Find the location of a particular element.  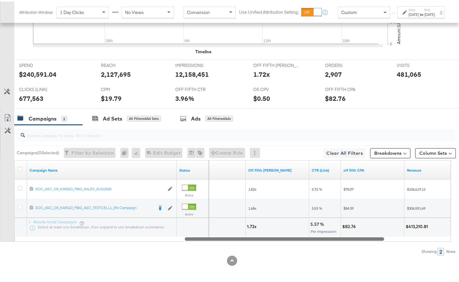

a: 9/20 Update is located at coordinates (277, 169).